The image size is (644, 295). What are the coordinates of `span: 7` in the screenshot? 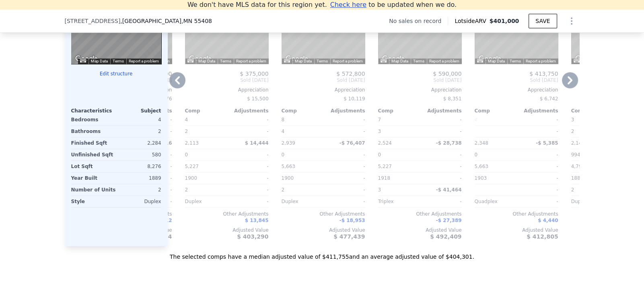 It's located at (380, 120).